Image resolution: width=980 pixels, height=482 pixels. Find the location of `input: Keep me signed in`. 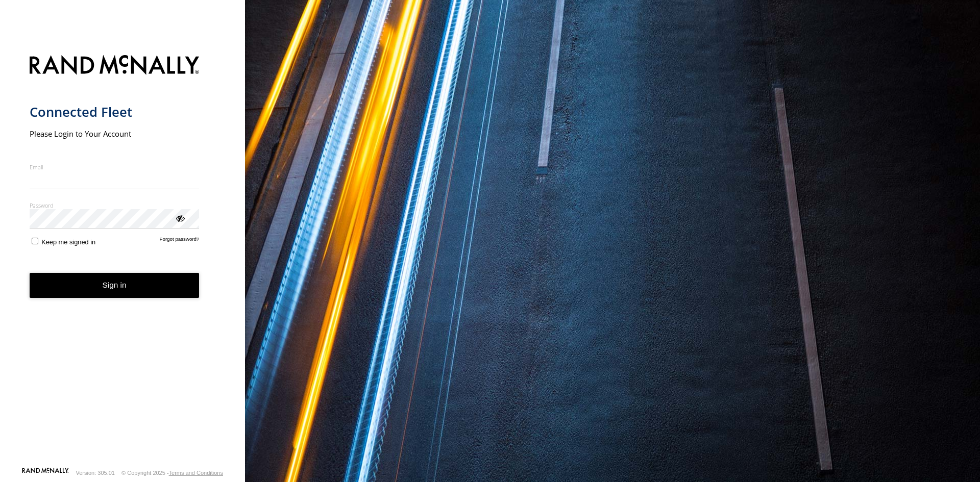

input: Keep me signed in is located at coordinates (34, 241).